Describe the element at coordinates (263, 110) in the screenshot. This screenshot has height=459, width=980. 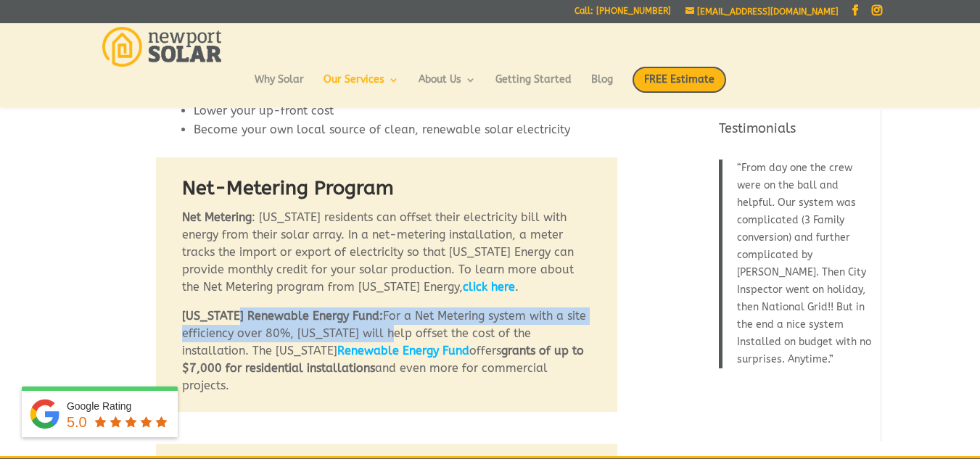
I see `span: Lower your up-front cost` at that location.